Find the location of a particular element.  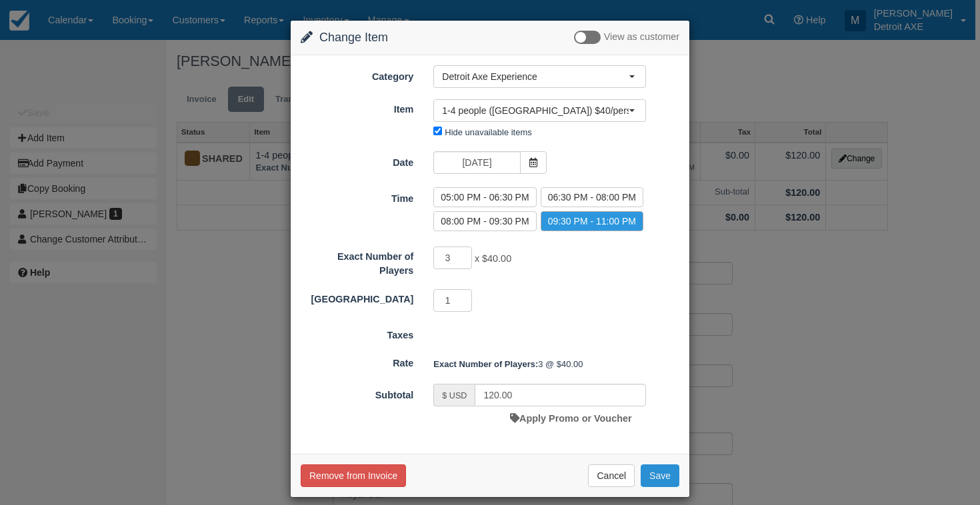

label: 08:00 PM - 09:30 PM is located at coordinates (485, 221).